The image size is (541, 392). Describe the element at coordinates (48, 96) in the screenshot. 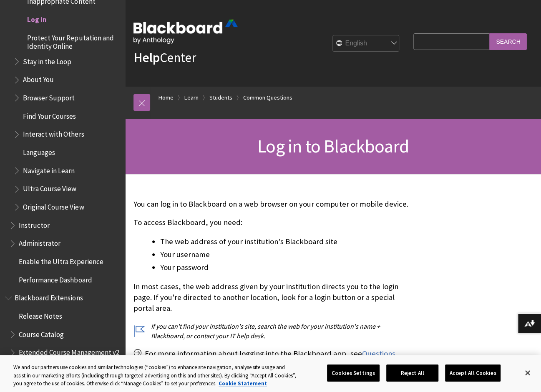

I see `span: Browser Support` at that location.